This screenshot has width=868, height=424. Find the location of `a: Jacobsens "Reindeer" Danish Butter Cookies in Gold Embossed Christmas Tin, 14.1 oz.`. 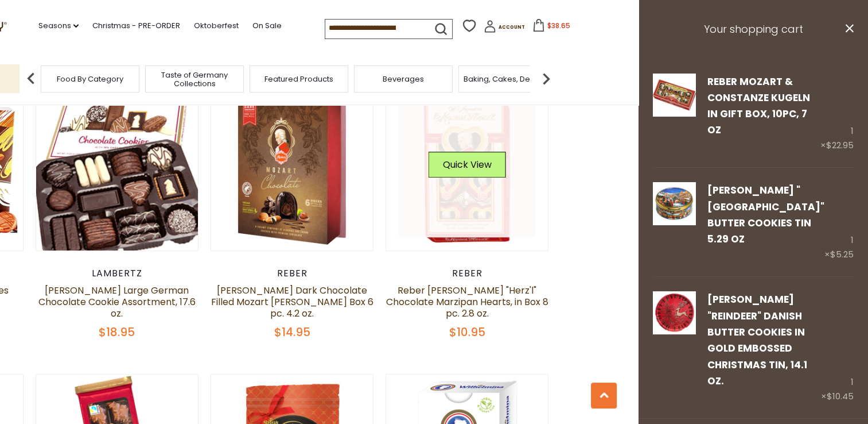

a: Jacobsens "Reindeer" Danish Butter Cookies in Gold Embossed Christmas Tin, 14.1 oz. is located at coordinates (674, 347).